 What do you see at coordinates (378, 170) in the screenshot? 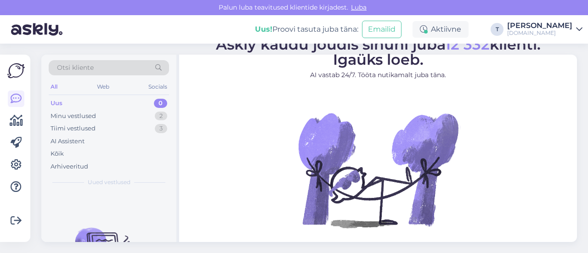
I see `img: No Chat active` at bounding box center [378, 170].